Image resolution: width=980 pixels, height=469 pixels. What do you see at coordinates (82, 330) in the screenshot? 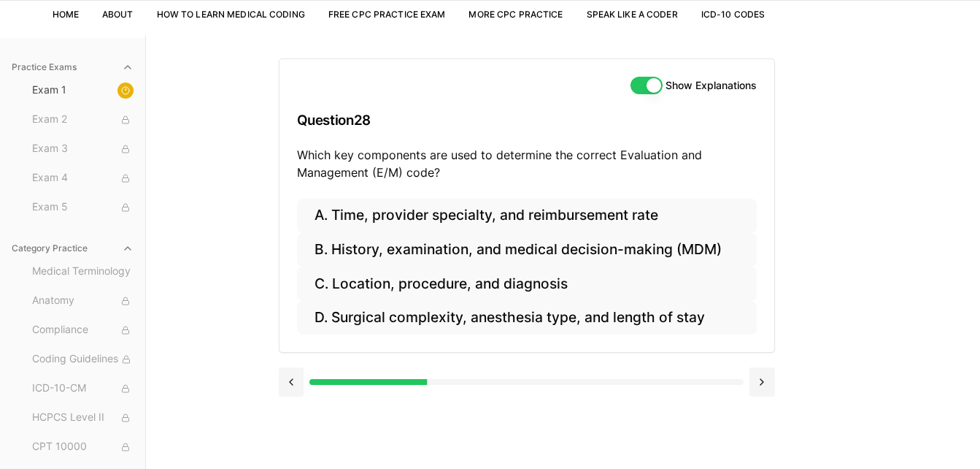
I see `button: Compliance` at bounding box center [82, 330].